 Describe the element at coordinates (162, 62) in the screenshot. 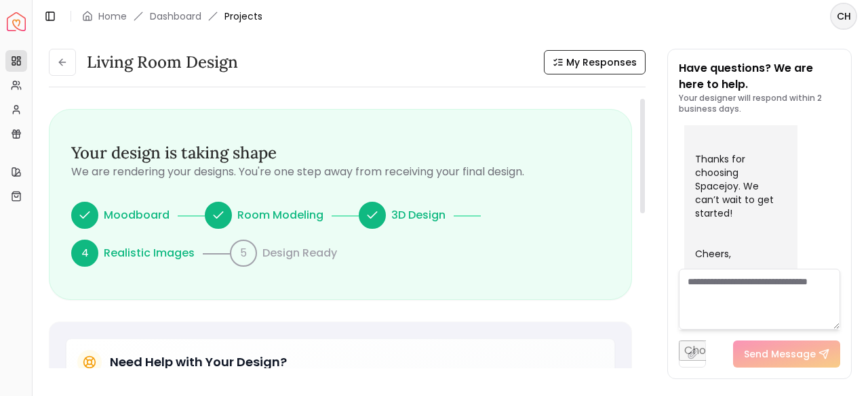

I see `h3: Living Room design` at that location.